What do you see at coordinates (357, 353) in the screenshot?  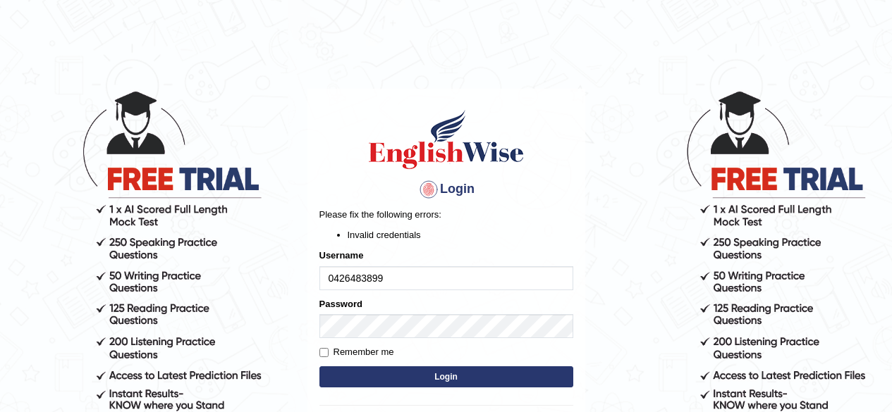 I see `label: Remember me` at bounding box center [357, 353].